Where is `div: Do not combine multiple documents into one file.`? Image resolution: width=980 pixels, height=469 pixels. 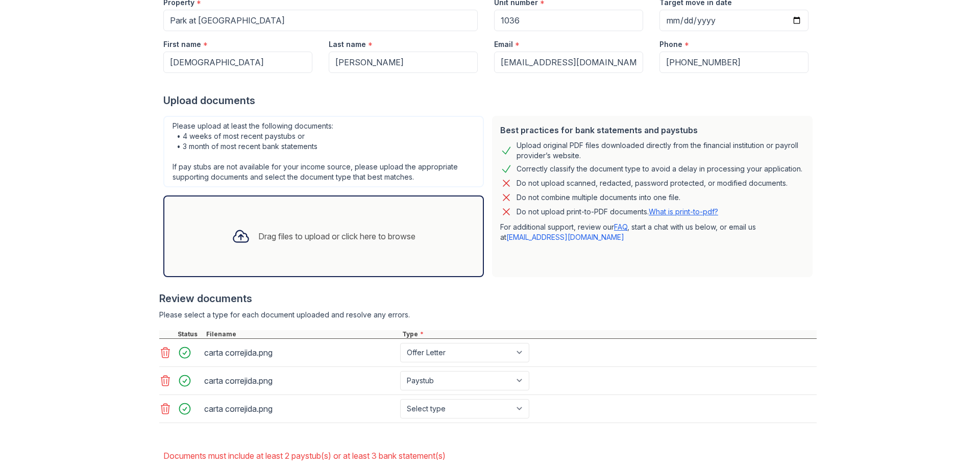
div: Do not combine multiple documents into one file. is located at coordinates (598, 198).